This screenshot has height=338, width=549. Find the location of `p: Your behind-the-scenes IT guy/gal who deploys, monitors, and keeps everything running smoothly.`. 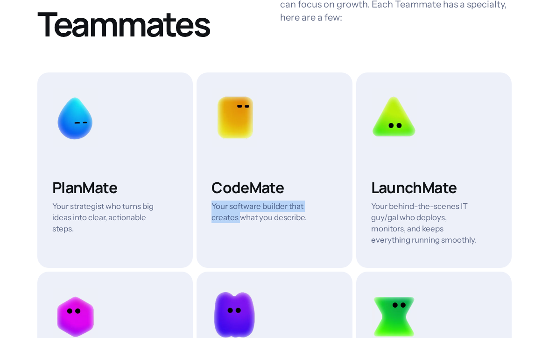

p: Your behind-the-scenes IT guy/gal who deploys, monitors, and keeps everything running smoothly. is located at coordinates (424, 223).